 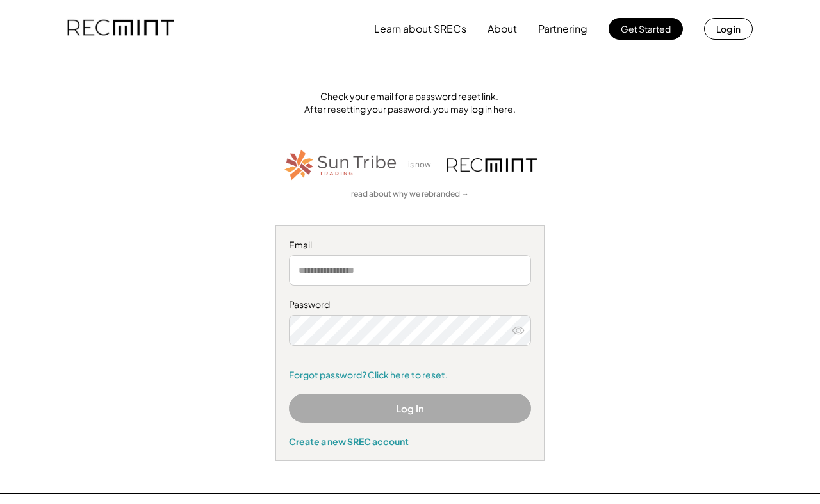 What do you see at coordinates (645, 29) in the screenshot?
I see `button: Get Started` at bounding box center [645, 29].